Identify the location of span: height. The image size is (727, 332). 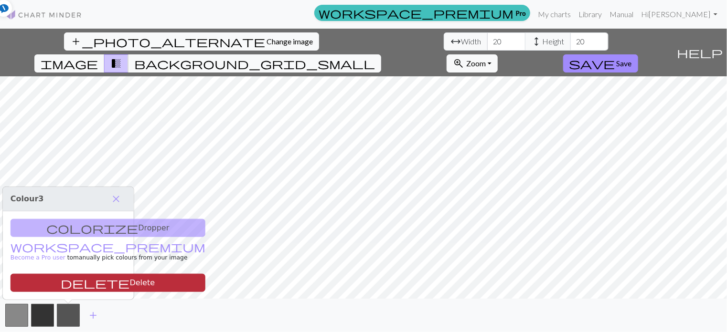
(537, 42).